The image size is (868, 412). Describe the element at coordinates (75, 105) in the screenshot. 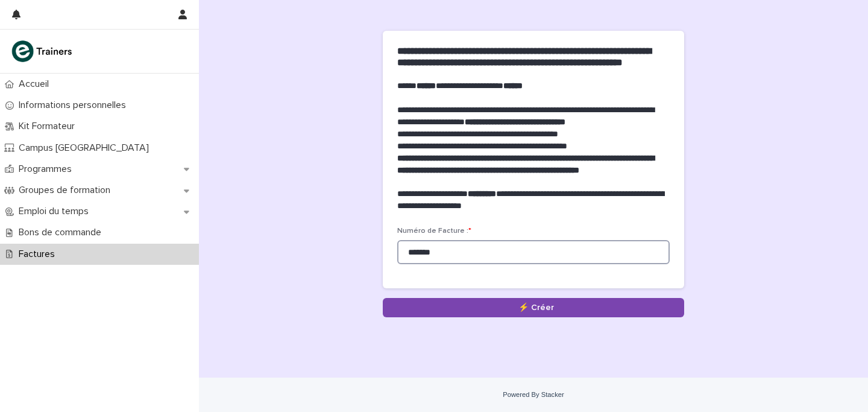

I see `p: Informations personnelles` at that location.